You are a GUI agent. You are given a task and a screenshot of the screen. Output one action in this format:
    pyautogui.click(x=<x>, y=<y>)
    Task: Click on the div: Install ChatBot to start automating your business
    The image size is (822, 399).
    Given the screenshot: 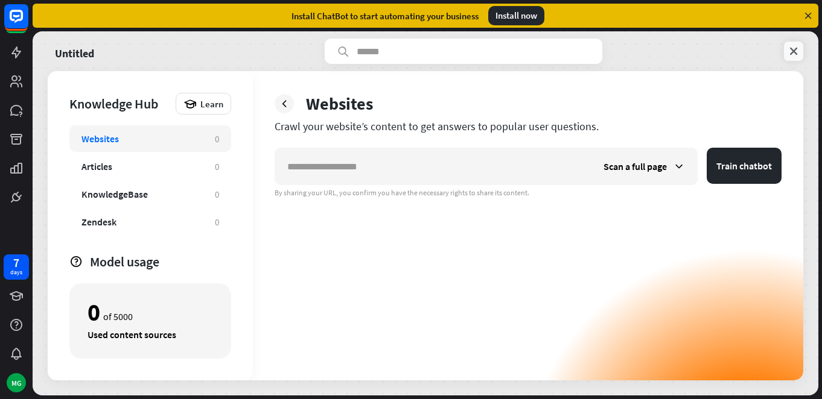 What is the action you would take?
    pyautogui.click(x=385, y=16)
    